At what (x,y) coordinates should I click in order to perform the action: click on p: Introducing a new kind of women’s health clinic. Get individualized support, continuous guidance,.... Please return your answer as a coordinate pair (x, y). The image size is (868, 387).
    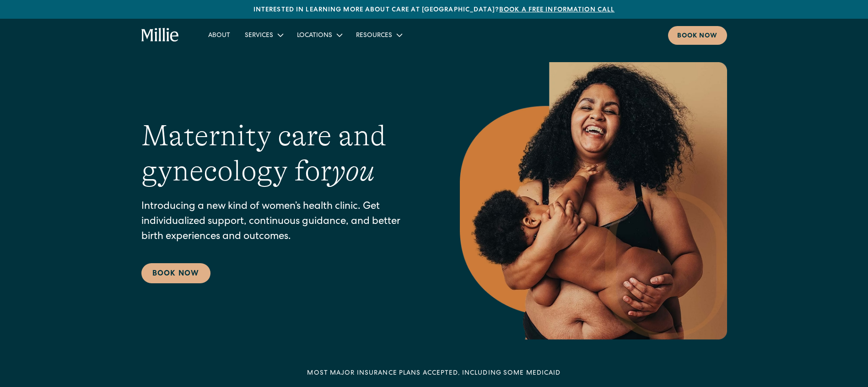
    Looking at the image, I should click on (282, 222).